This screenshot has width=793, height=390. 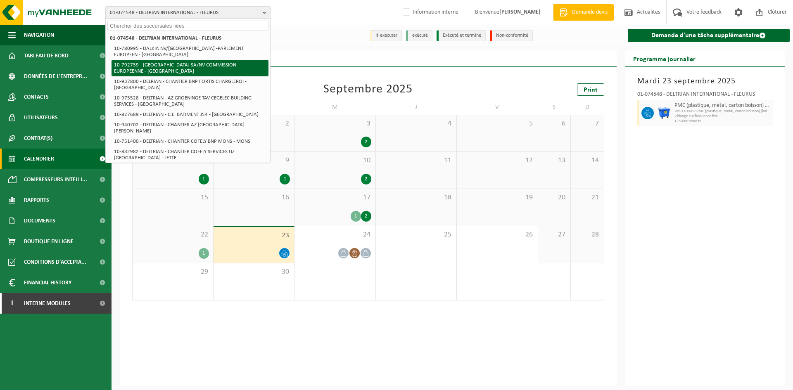 What do you see at coordinates (254, 198) in the screenshot?
I see `span: 16` at bounding box center [254, 198].